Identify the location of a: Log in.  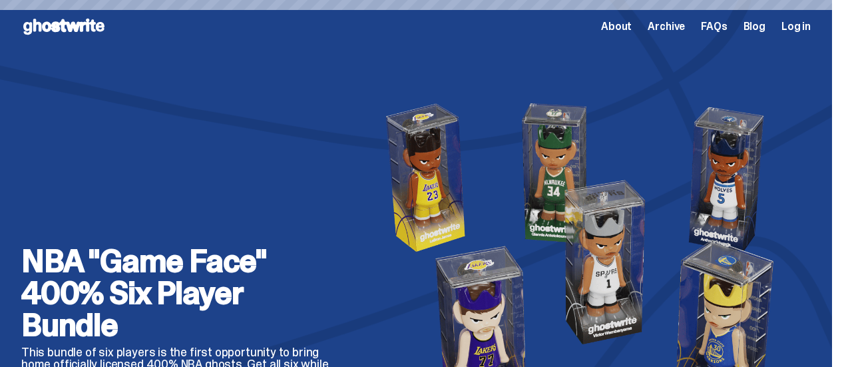
(796, 27).